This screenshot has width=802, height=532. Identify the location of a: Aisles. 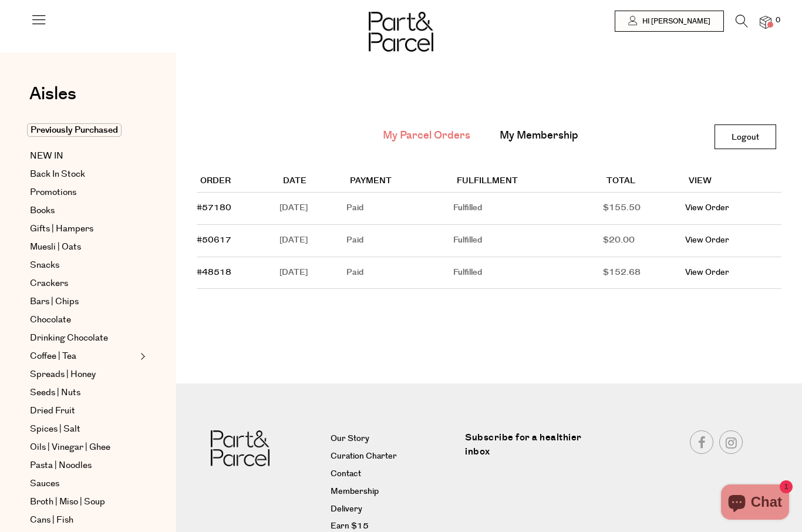
(53, 100).